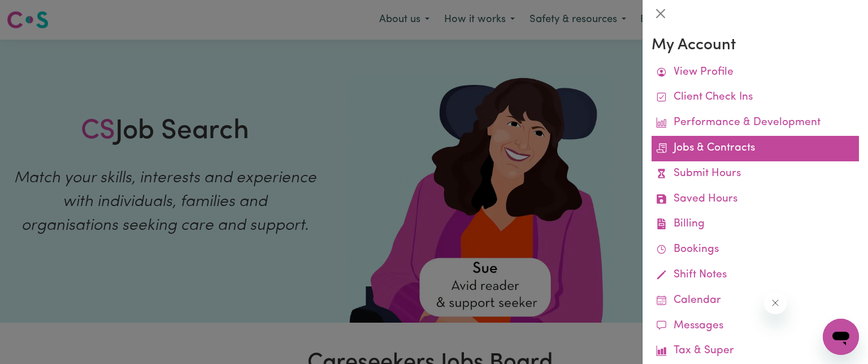  What do you see at coordinates (755, 326) in the screenshot?
I see `a: Messages` at bounding box center [755, 326].